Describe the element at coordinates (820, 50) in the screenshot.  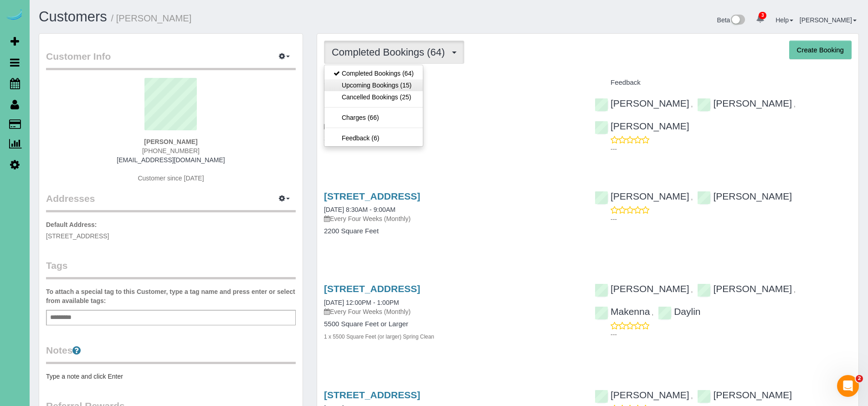
I see `button: Create Booking` at that location.